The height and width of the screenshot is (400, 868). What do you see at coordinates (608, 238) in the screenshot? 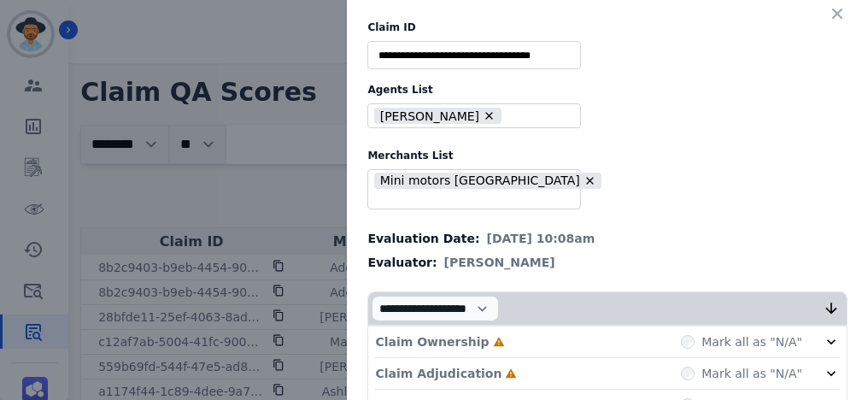
I see `div: Evaluation Date:` at bounding box center [608, 238].